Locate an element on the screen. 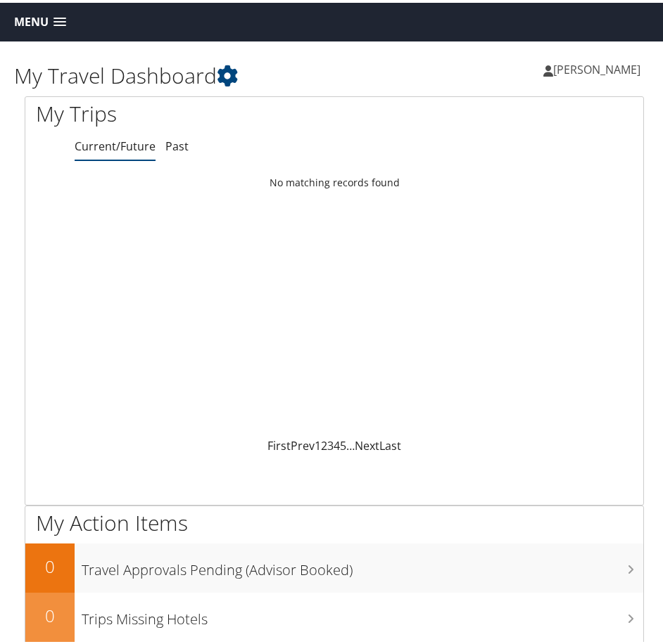 Image resolution: width=663 pixels, height=644 pixels. h3: Trips Missing Hotels is located at coordinates (363, 614).